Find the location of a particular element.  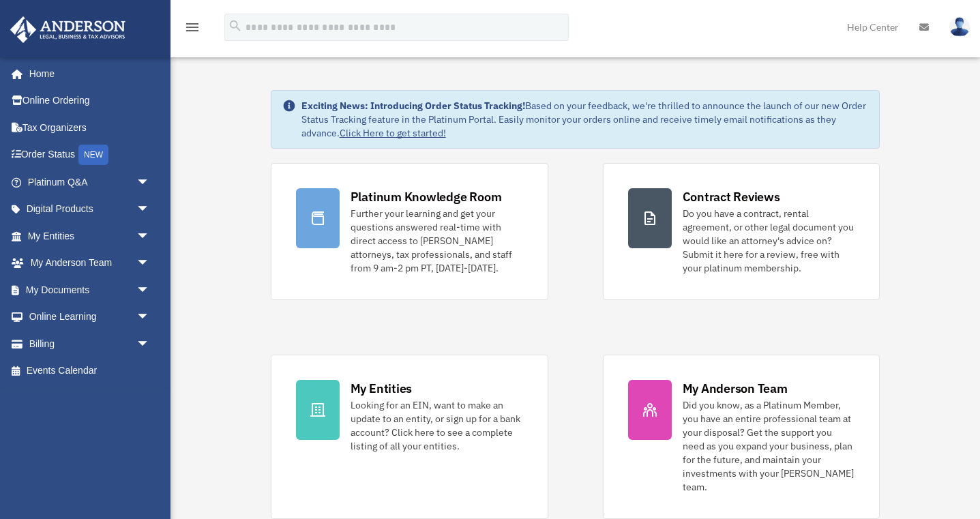

a: Home is located at coordinates (87, 73).